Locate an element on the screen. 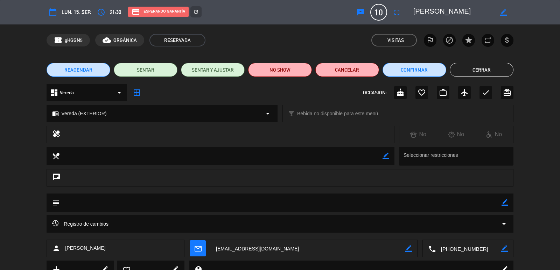 The image size is (560, 270). i: work_outline is located at coordinates (443, 93).